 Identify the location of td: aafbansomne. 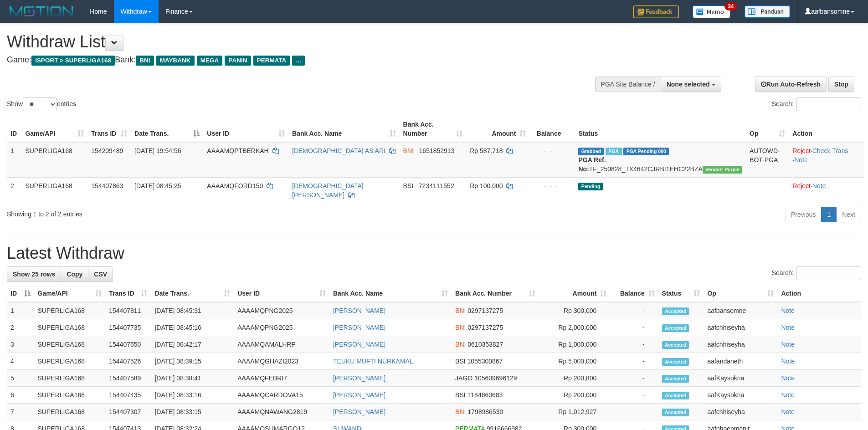
(741, 310).